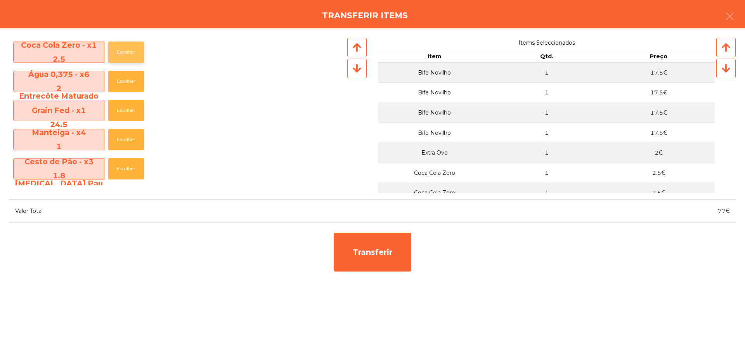 Image resolution: width=745 pixels, height=357 pixels. Describe the element at coordinates (59, 168) in the screenshot. I see `span: Cesto de Pão - x3` at that location.